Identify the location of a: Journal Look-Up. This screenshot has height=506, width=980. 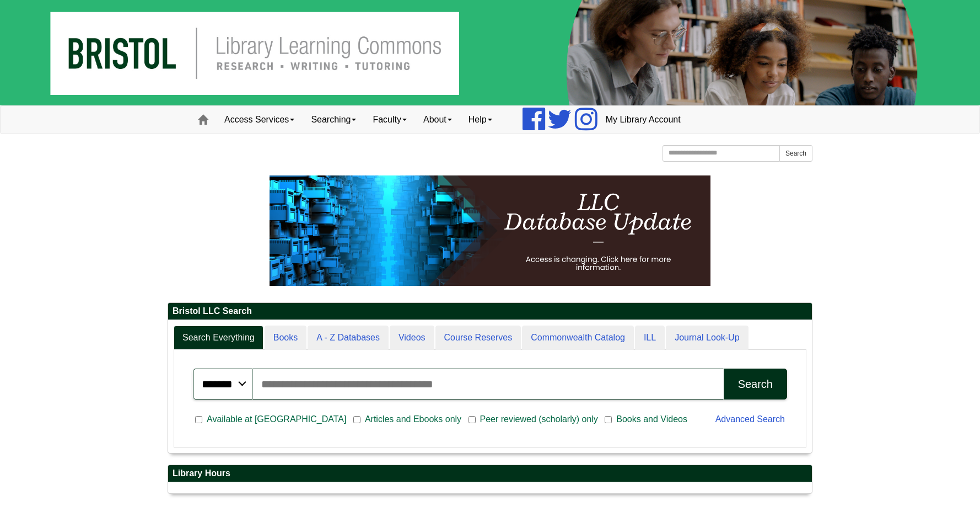
(707, 337).